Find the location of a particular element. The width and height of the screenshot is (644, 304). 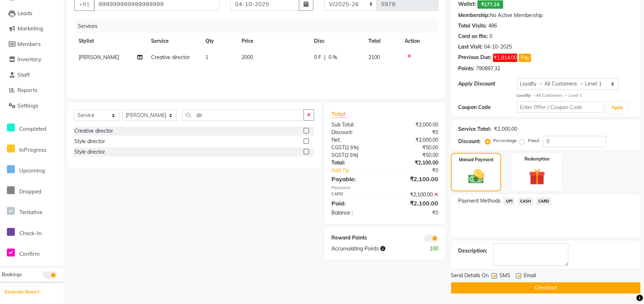

img: _cash.svg is located at coordinates (476, 176).